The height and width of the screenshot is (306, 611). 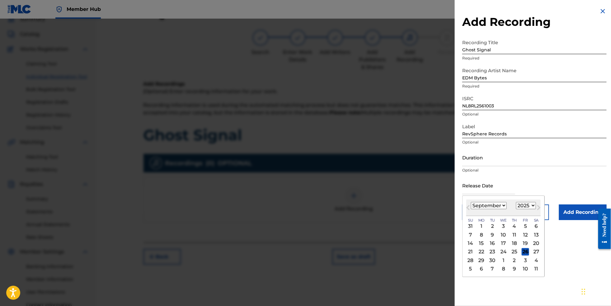 I want to click on span: Fr, so click(x=526, y=221).